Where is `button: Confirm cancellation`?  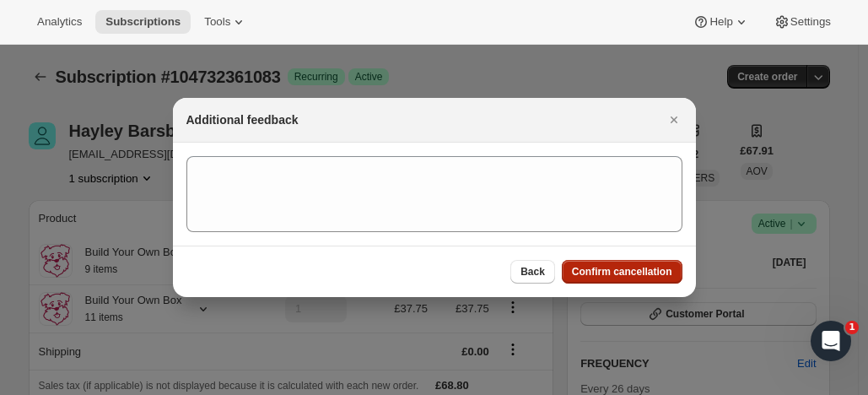
button: Confirm cancellation is located at coordinates (622, 272).